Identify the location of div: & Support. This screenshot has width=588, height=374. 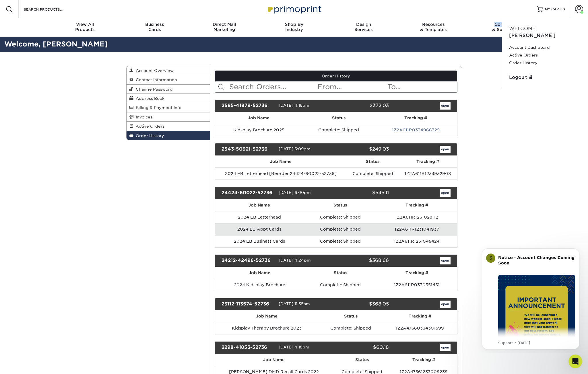
(503, 27).